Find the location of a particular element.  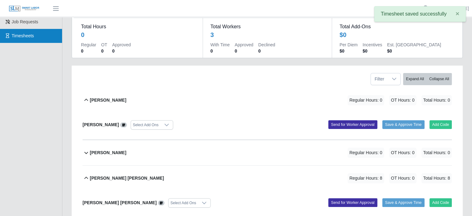

dt: Regular is located at coordinates (88, 45).